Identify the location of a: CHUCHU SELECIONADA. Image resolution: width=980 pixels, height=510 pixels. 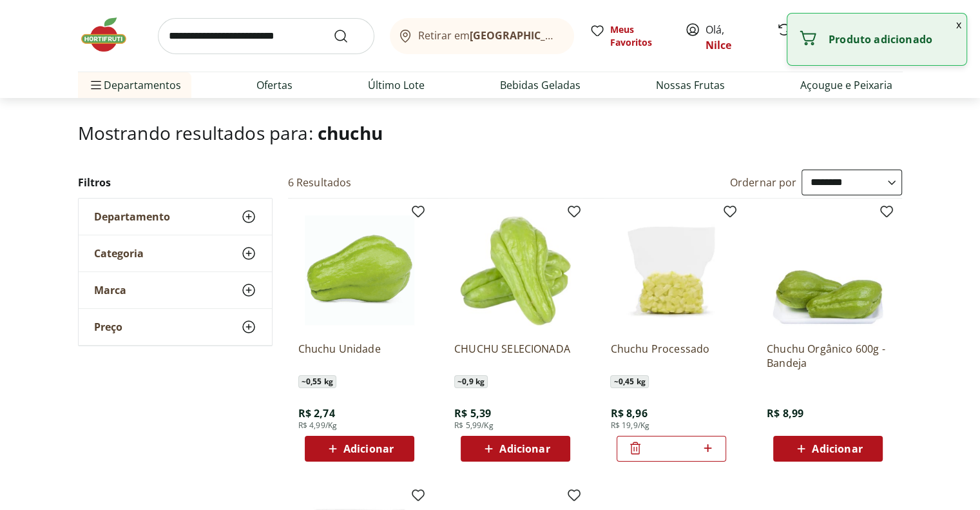
(516, 356).